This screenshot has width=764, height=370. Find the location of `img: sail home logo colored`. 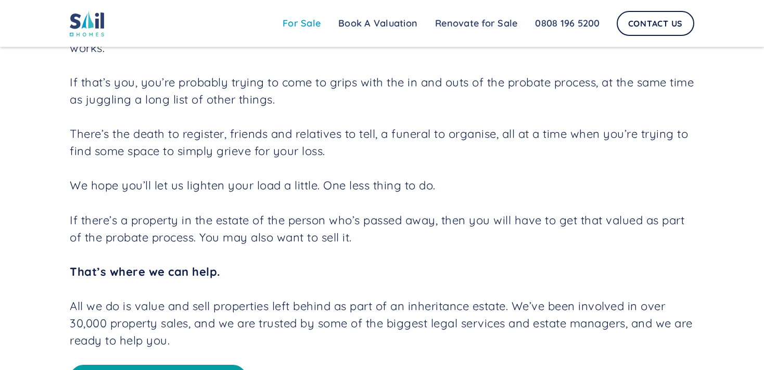

img: sail home logo colored is located at coordinates (87, 23).